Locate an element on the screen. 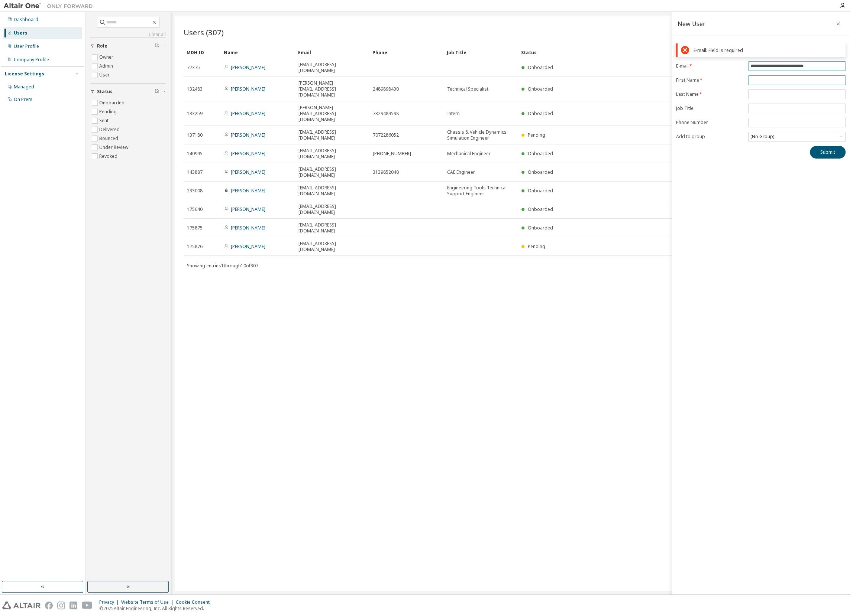  img: linkedin.svg is located at coordinates (73, 605).